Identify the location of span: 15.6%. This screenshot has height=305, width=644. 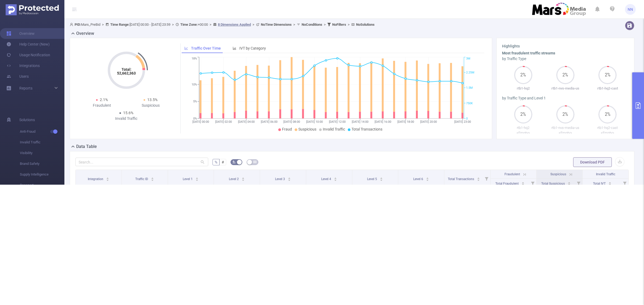
(128, 113).